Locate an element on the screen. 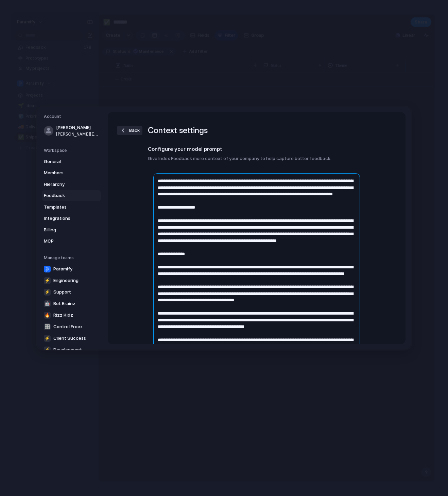 Image resolution: width=448 pixels, height=496 pixels. a: Templates is located at coordinates (71, 207).